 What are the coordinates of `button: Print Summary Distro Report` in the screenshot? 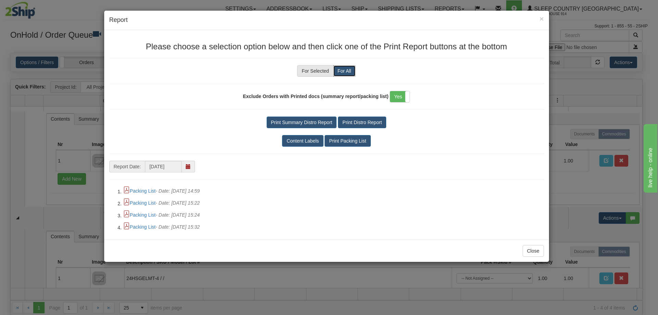 It's located at (301, 122).